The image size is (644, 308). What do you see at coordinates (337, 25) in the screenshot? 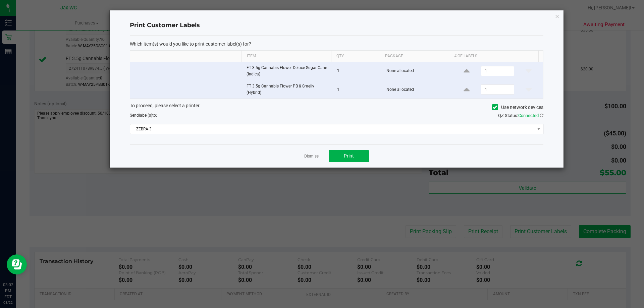
I see `h4: Print Customer Labels` at bounding box center [337, 25].